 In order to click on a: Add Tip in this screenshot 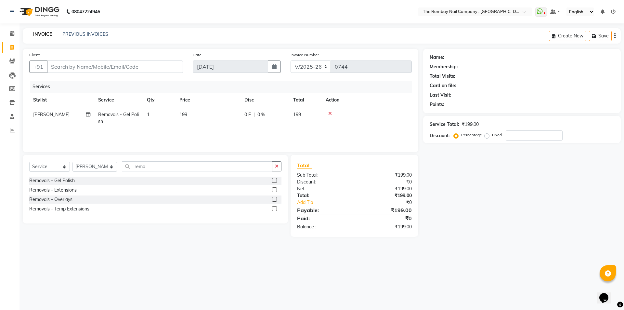, I will do `click(328, 202)`.